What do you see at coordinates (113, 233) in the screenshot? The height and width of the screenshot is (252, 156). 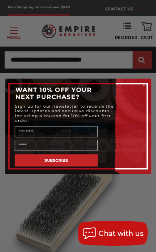 I see `button: Chat with us` at bounding box center [113, 233].